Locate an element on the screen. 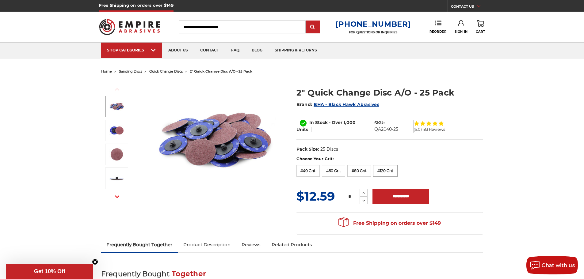  h1: 2" Quick Change Disc A/O - 25 Pack is located at coordinates (390, 93).